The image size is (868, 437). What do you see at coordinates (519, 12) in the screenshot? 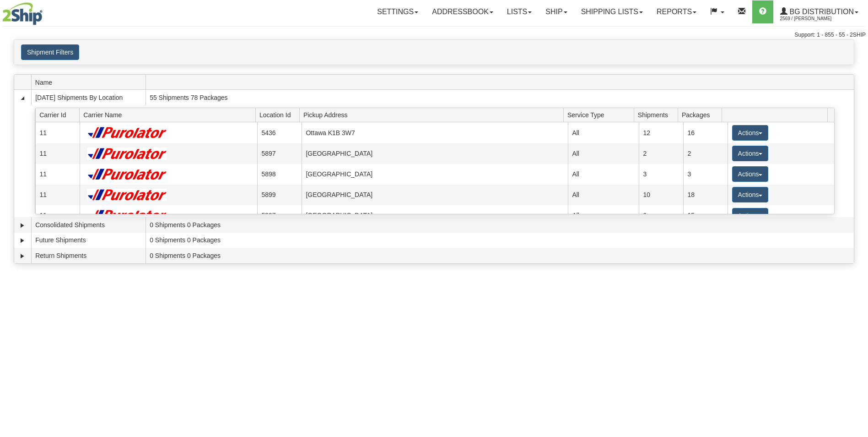
I see `a: Lists` at bounding box center [519, 12].